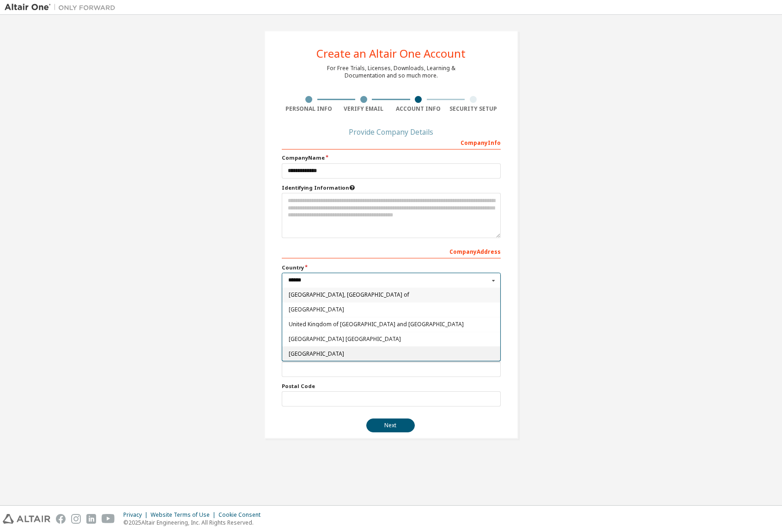  I want to click on div: Create an Altair One Account, so click(391, 54).